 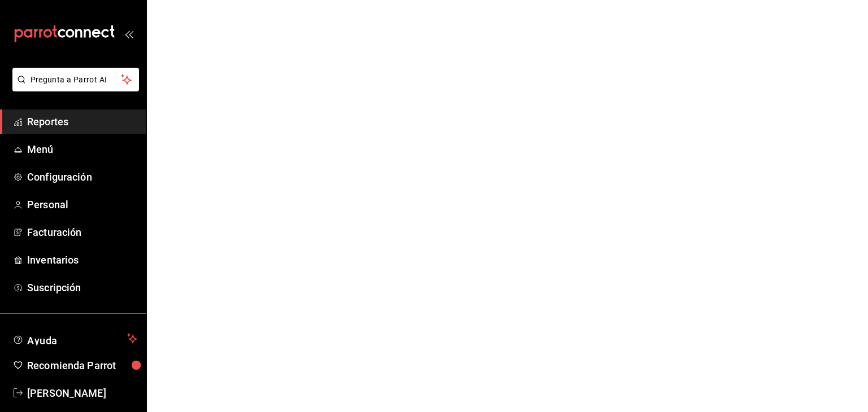 I want to click on span: Inventarios, so click(x=82, y=260).